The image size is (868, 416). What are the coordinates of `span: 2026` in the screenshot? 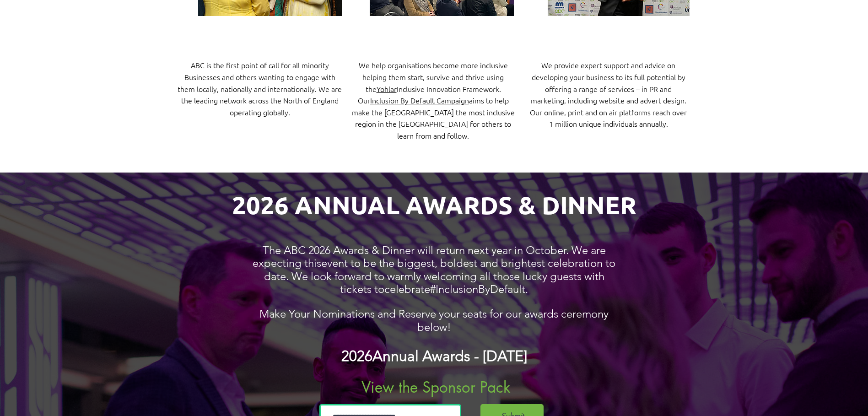 It's located at (357, 356).